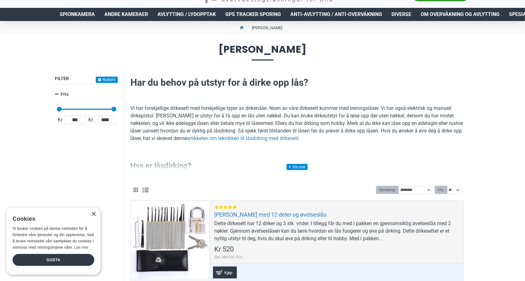 The height and width of the screenshot is (281, 525). Describe the element at coordinates (126, 14) in the screenshot. I see `span: Andre kameraer` at that location.